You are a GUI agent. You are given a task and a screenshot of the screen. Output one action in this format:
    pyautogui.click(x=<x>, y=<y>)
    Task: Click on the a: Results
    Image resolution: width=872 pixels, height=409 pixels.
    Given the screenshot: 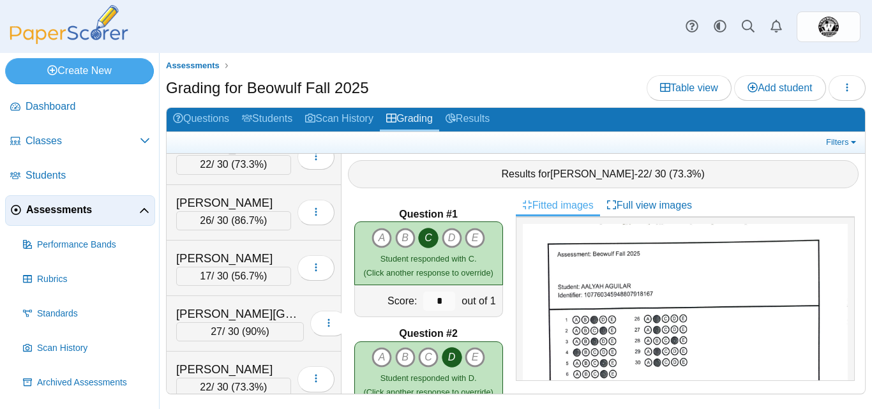 What is the action you would take?
    pyautogui.click(x=468, y=119)
    